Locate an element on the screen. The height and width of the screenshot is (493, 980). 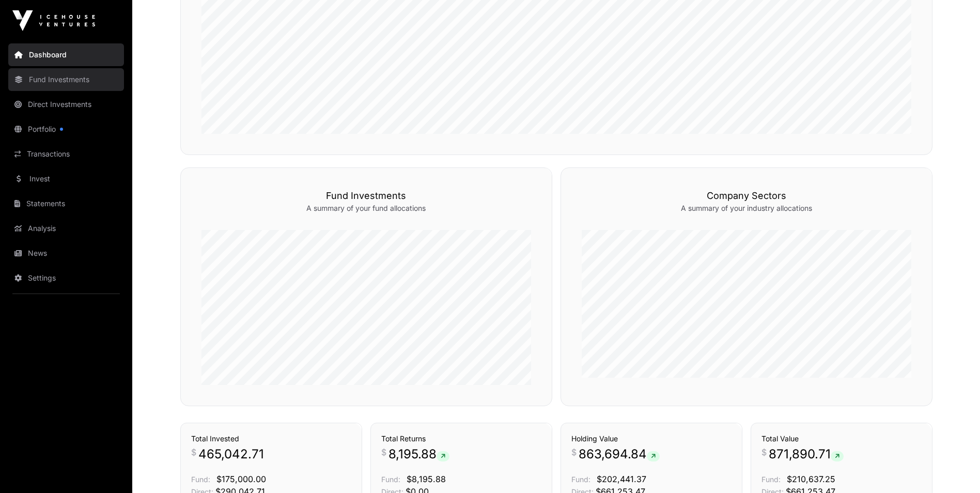
span: 465,042.71 is located at coordinates (231, 454).